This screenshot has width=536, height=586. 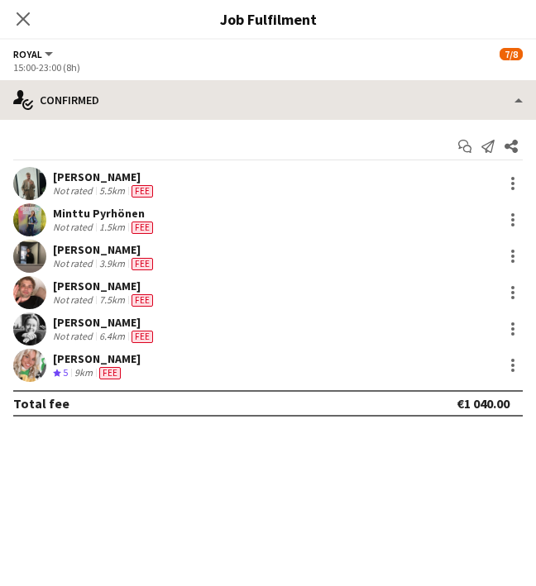 What do you see at coordinates (41, 403) in the screenshot?
I see `div: Total fee` at bounding box center [41, 403].